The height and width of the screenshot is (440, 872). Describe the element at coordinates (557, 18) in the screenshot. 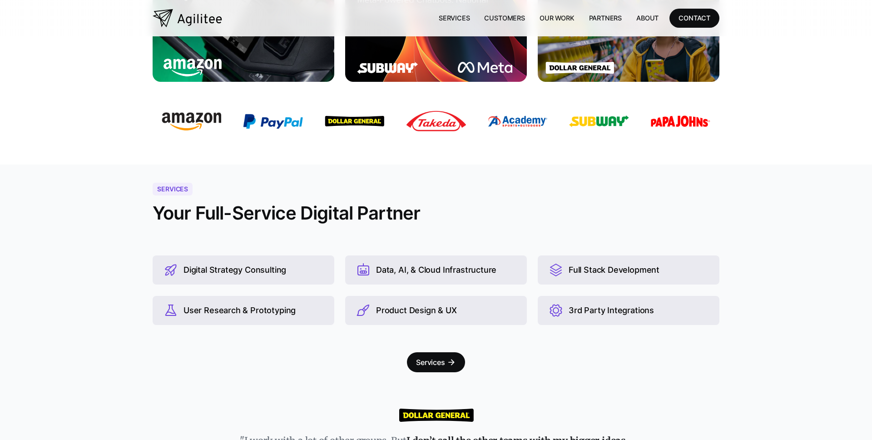

I see `a: Our Work` at that location.